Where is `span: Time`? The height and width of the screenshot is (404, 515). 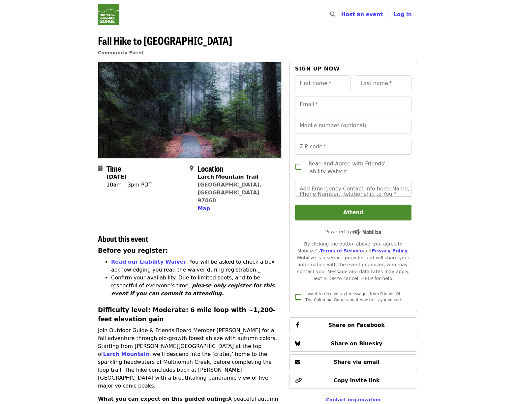 span: Time is located at coordinates (114, 168).